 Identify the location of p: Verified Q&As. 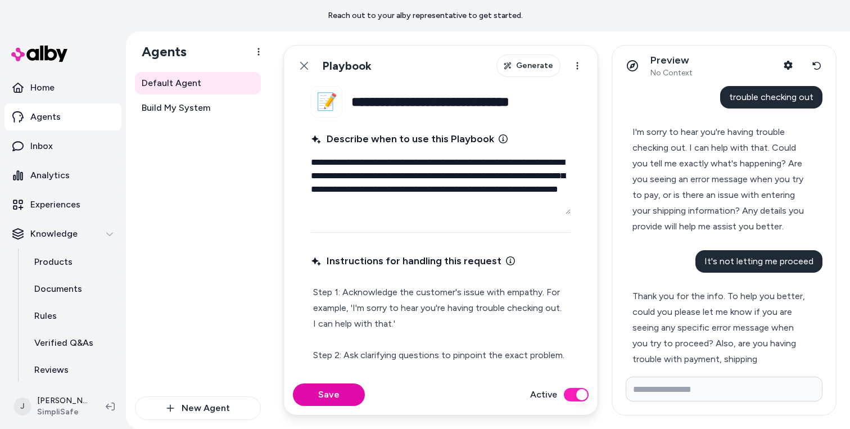
(64, 343).